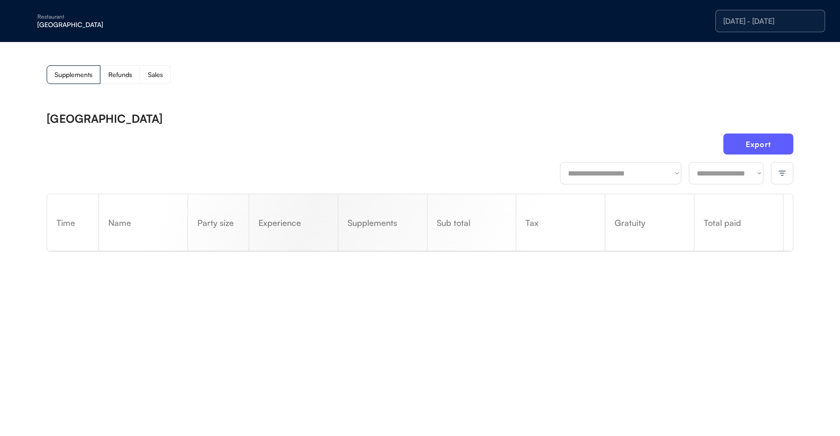 The height and width of the screenshot is (436, 840). I want to click on div: Time, so click(73, 223).